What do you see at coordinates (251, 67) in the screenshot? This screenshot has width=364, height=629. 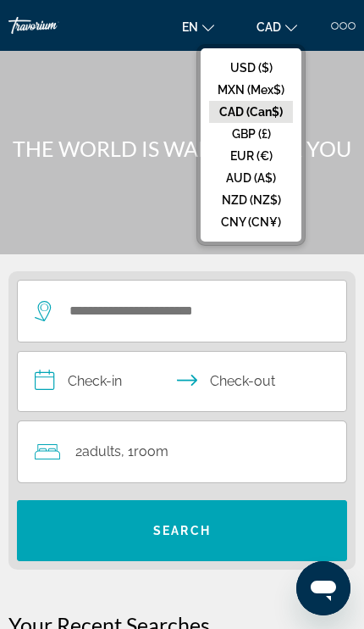 I see `button: USD ($)` at bounding box center [251, 67].